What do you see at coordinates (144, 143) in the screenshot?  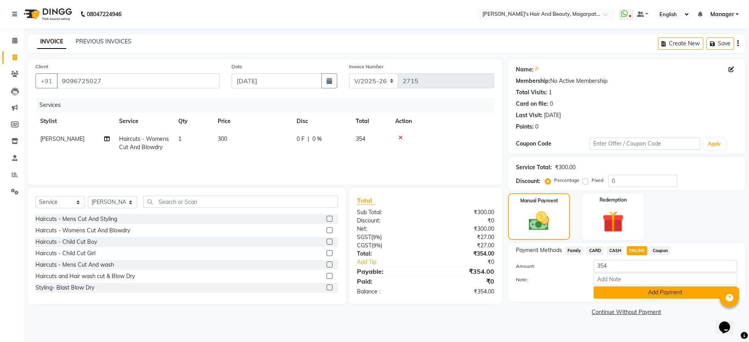 I see `span: Haircuts - Womens Cut And Blowdry` at bounding box center [144, 143].